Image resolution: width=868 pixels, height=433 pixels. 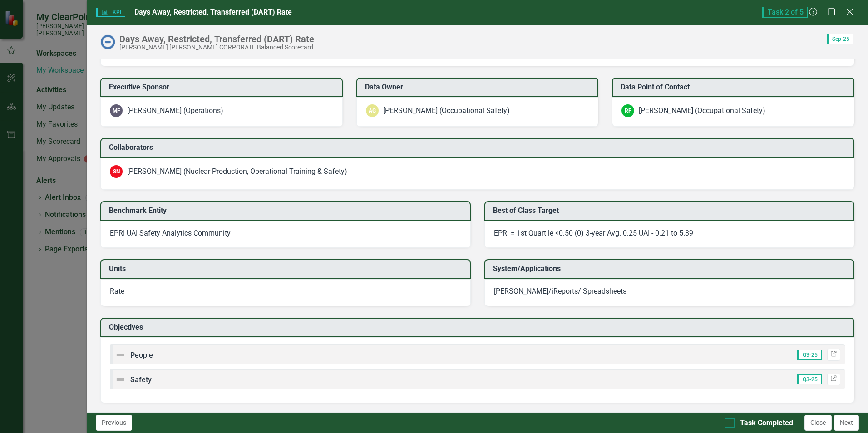 What do you see at coordinates (213, 12) in the screenshot?
I see `span: Days Away, Restricted, Transferred (DART) Rate` at bounding box center [213, 12].